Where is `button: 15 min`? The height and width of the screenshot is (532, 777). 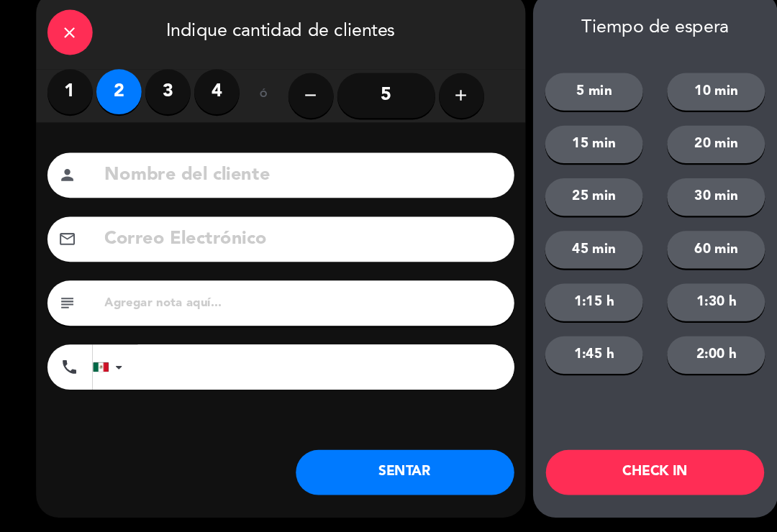
button: 15 min is located at coordinates (567, 161).